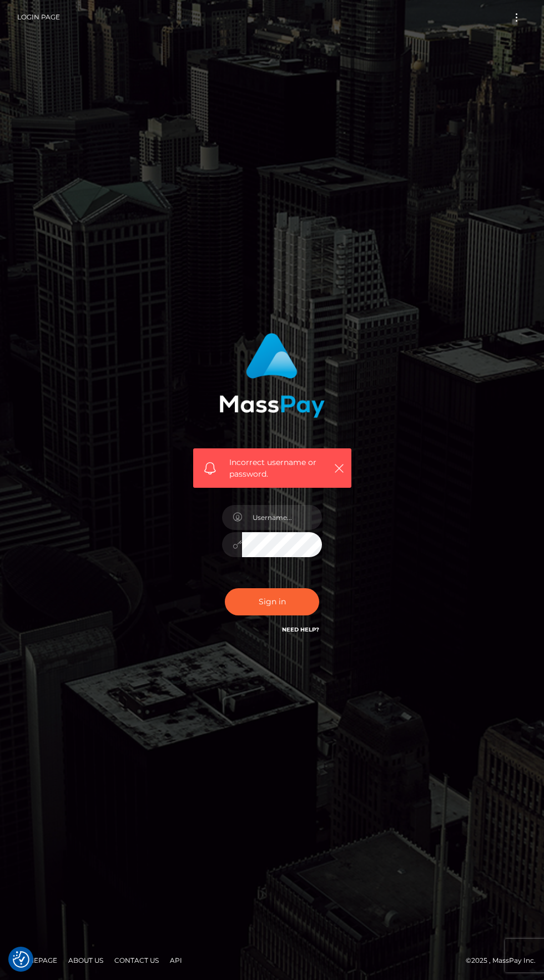 This screenshot has width=544, height=980. Describe the element at coordinates (21, 960) in the screenshot. I see `img: Revisit consent button` at that location.